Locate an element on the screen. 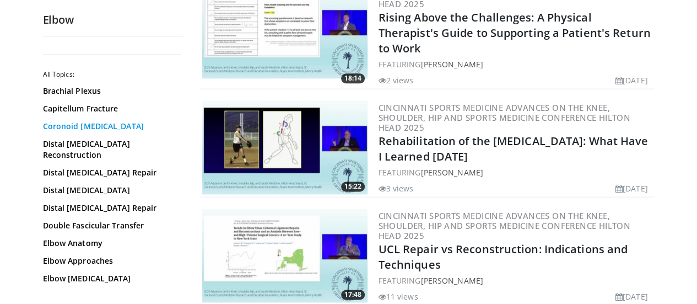 The height and width of the screenshot is (304, 697). a: Capitellum Fracture is located at coordinates (110, 109).